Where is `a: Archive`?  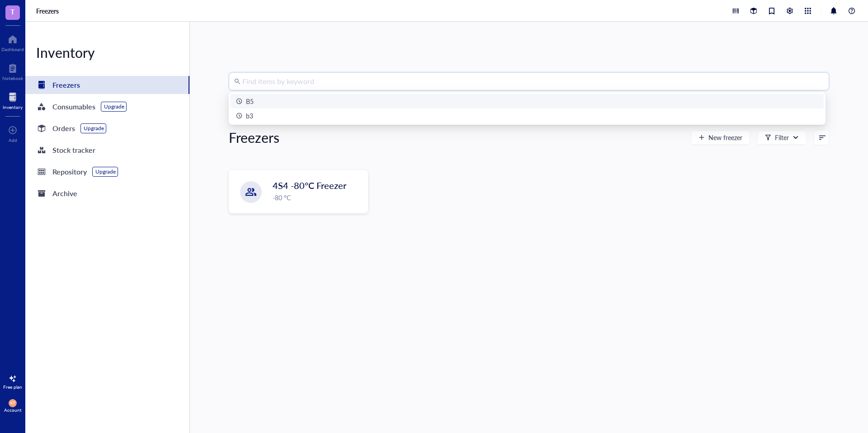 a: Archive is located at coordinates (107, 193).